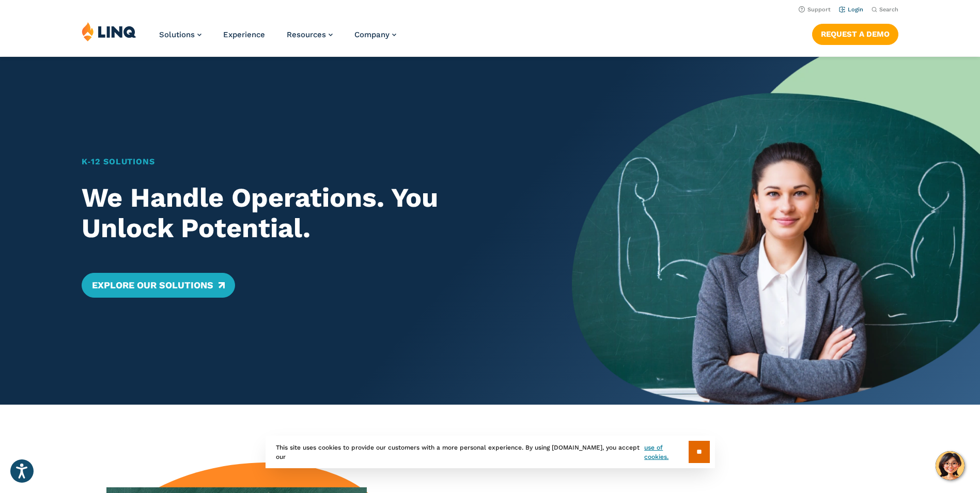 The width and height of the screenshot is (980, 493). What do you see at coordinates (158, 285) in the screenshot?
I see `a: Explore Our Solutions` at bounding box center [158, 285].